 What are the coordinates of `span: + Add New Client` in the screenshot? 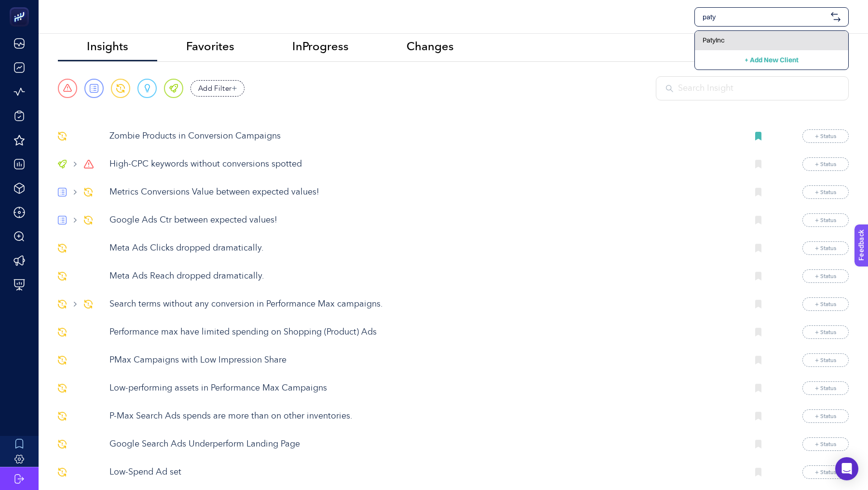 It's located at (772, 60).